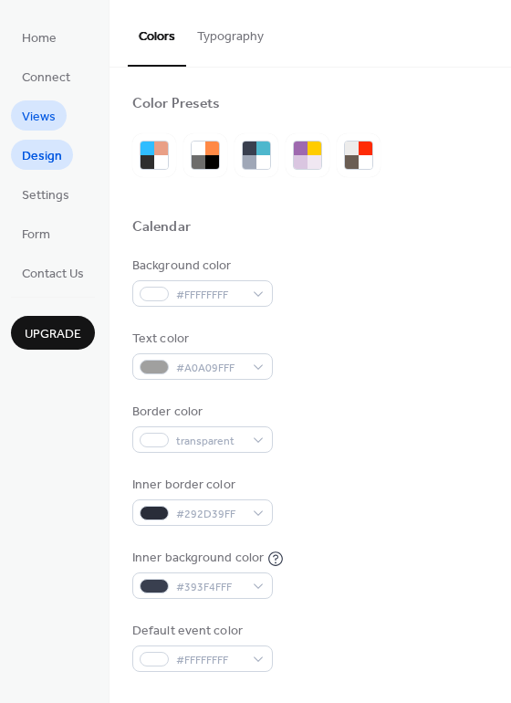 The width and height of the screenshot is (511, 703). I want to click on div: Text color, so click(201, 339).